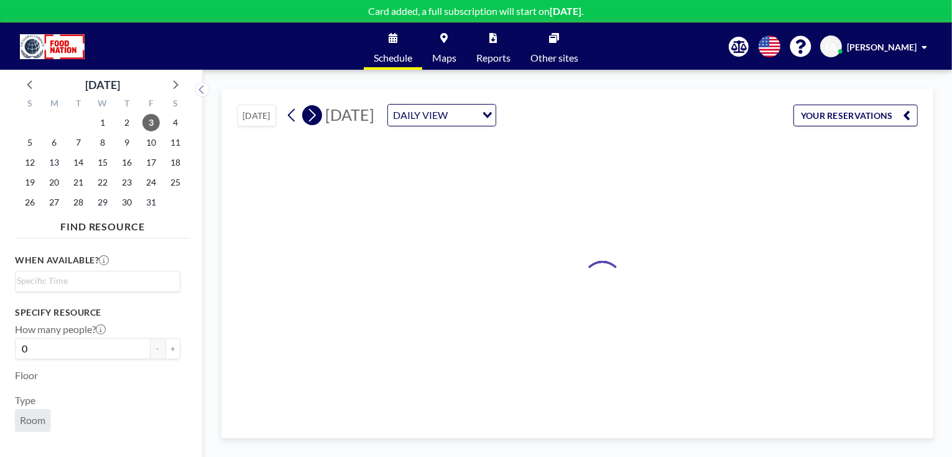 Image resolution: width=952 pixels, height=457 pixels. Describe the element at coordinates (30, 182) in the screenshot. I see `span: Sunday, October 19, 2025` at that location.